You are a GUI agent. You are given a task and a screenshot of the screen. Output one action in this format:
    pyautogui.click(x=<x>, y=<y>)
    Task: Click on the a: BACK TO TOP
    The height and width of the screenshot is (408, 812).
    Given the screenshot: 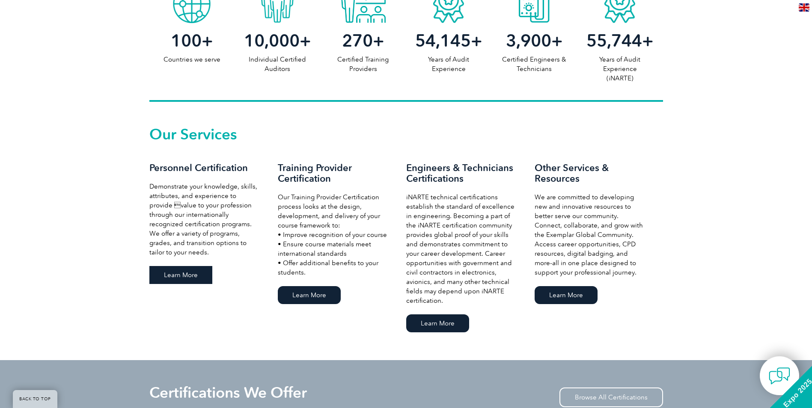 What is the action you would take?
    pyautogui.click(x=35, y=399)
    